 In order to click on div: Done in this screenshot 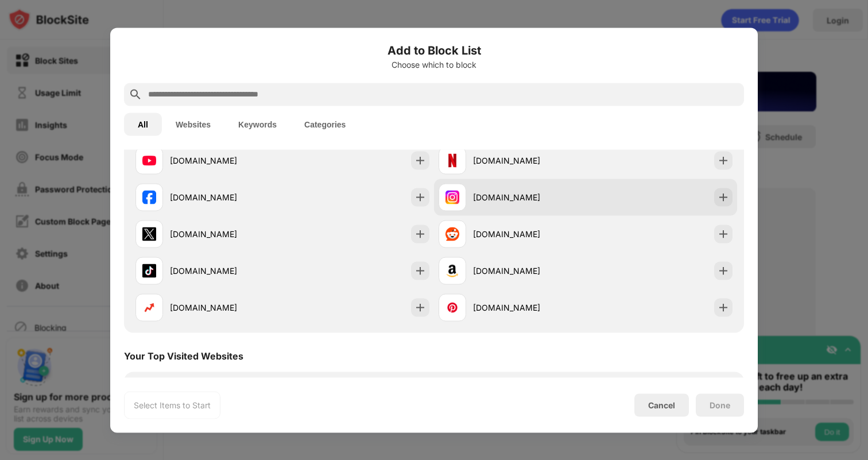, I will do `click(720, 405)`.